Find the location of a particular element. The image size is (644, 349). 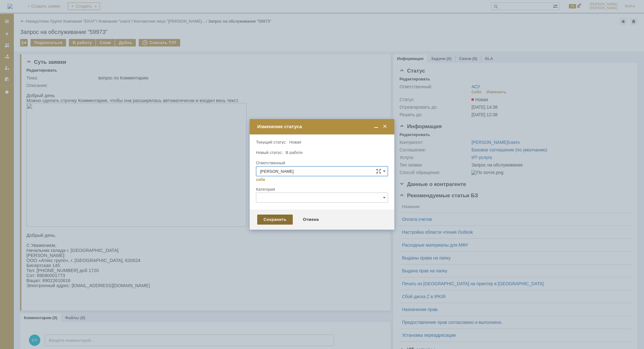

div: Категория is located at coordinates (321, 189).